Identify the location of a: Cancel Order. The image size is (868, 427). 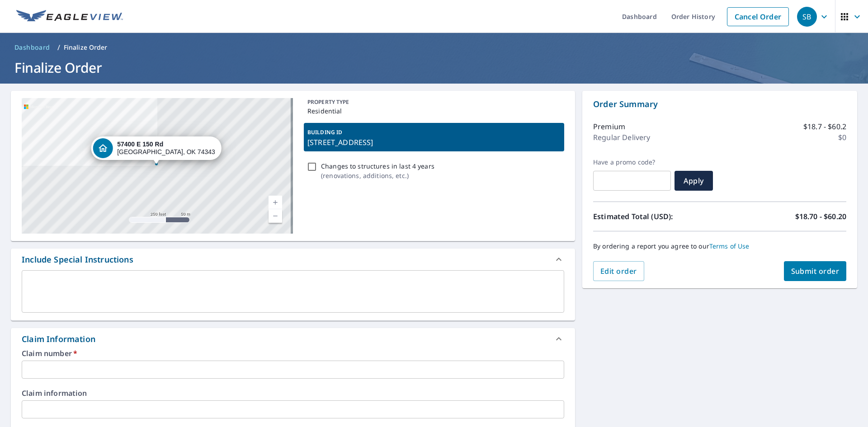
(758, 17).